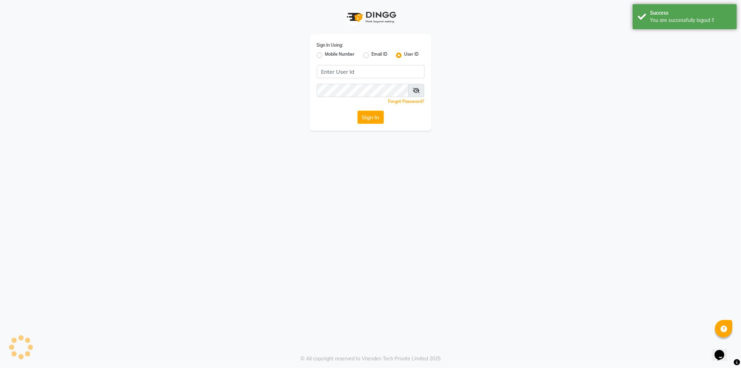 The width and height of the screenshot is (741, 368). What do you see at coordinates (380, 55) in the screenshot?
I see `label: Email ID` at bounding box center [380, 55].